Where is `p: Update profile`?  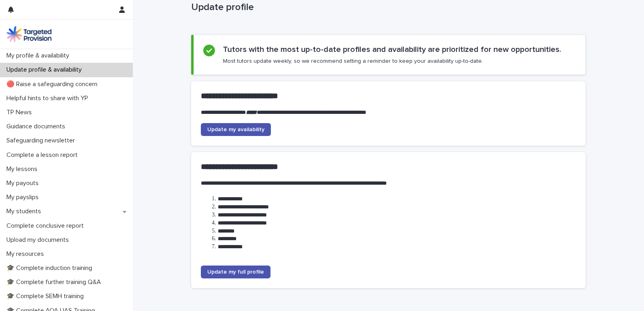 p: Update profile is located at coordinates (387, 7).